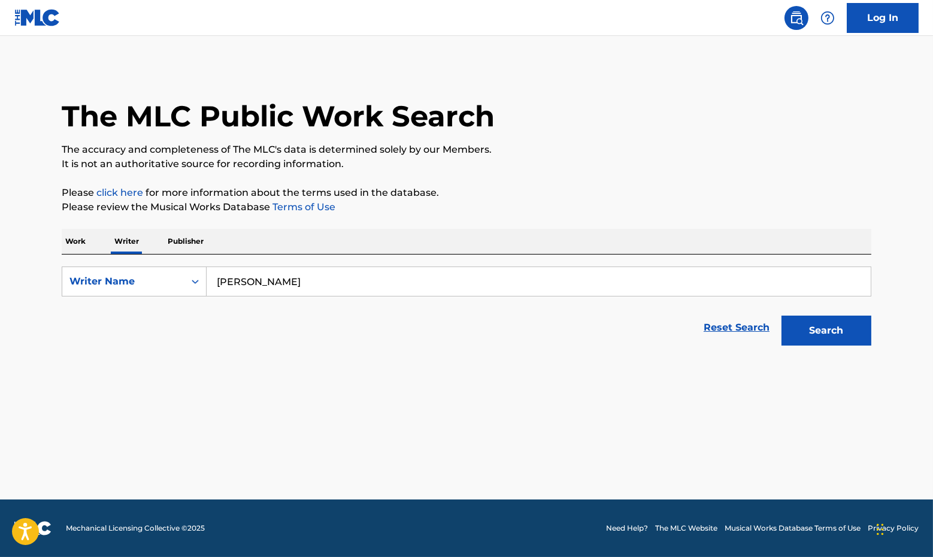 This screenshot has height=557, width=933. What do you see at coordinates (33, 528) in the screenshot?
I see `img: logo` at bounding box center [33, 528].